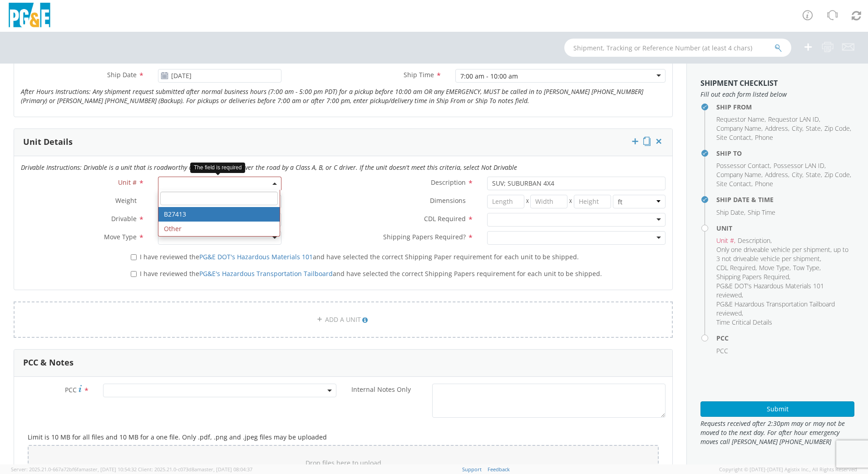  What do you see at coordinates (134, 274) in the screenshot?
I see `input: I have reviewed thePG&E's Hazardous Transportation Tailboardand have selected the correct Shippin...` at bounding box center [134, 274].